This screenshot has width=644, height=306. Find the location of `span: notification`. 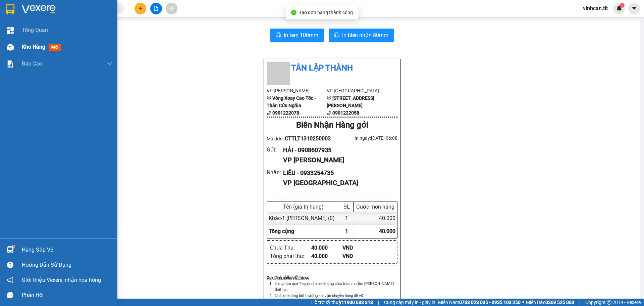

span: notification is located at coordinates (10, 279).